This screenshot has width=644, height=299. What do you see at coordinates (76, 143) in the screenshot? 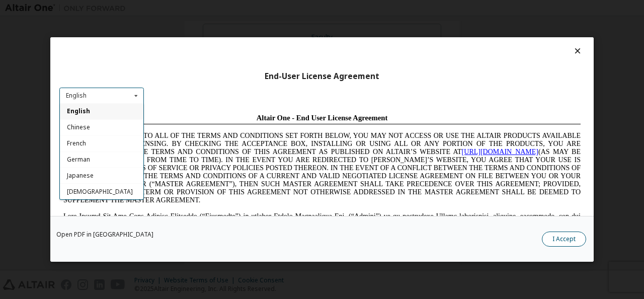
I see `span: French` at bounding box center [76, 143].